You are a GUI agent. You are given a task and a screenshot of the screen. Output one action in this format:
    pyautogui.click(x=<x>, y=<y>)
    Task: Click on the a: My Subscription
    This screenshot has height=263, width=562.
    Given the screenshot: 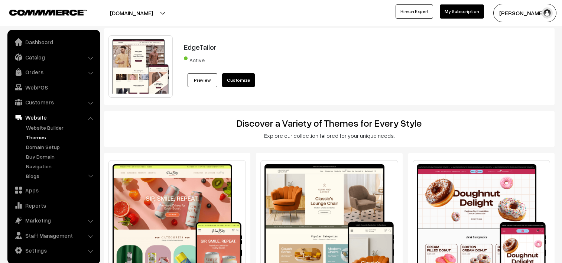 What is the action you would take?
    pyautogui.click(x=462, y=12)
    